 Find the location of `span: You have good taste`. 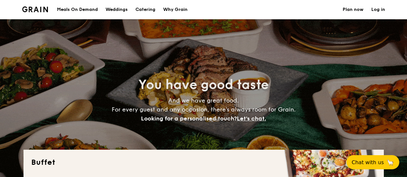

span: You have good taste is located at coordinates (203, 85).